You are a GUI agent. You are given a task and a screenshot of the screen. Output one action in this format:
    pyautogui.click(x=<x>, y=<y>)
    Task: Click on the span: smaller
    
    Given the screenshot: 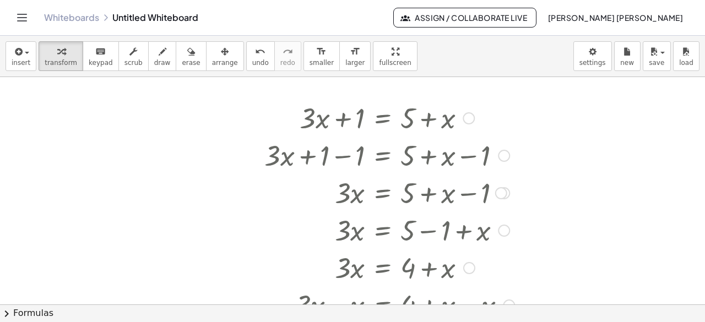 What is the action you would take?
    pyautogui.click(x=322, y=63)
    